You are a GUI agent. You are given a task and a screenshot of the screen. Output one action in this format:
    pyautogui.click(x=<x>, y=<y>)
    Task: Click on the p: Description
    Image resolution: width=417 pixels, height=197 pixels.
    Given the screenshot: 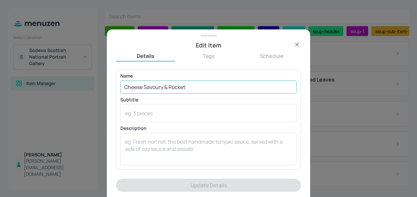 What is the action you would take?
    pyautogui.click(x=208, y=128)
    